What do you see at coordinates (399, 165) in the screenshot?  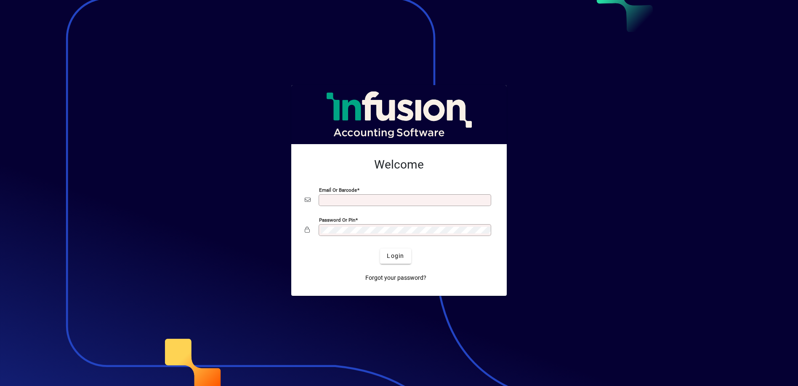 I see `h2: Welcome` at bounding box center [399, 165].